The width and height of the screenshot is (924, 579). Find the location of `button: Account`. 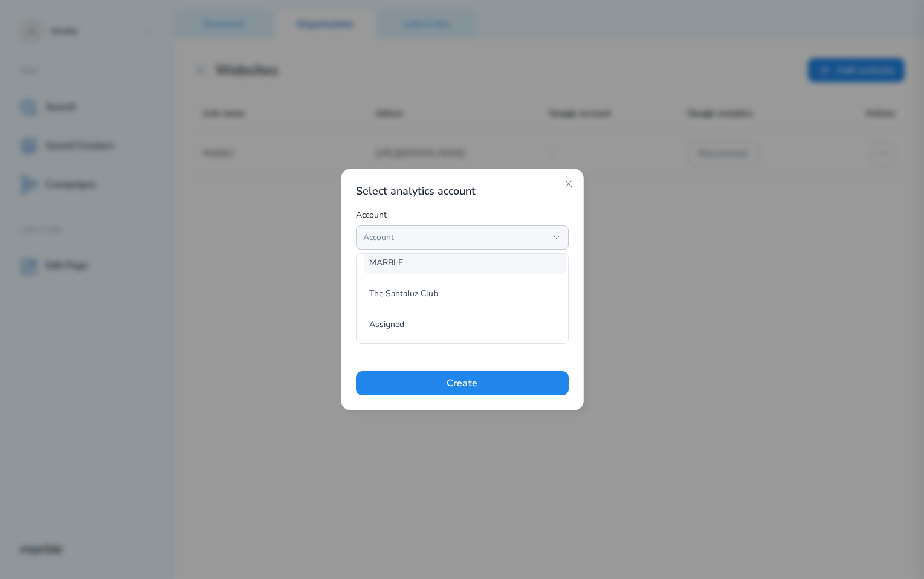

button: Account is located at coordinates (462, 237).